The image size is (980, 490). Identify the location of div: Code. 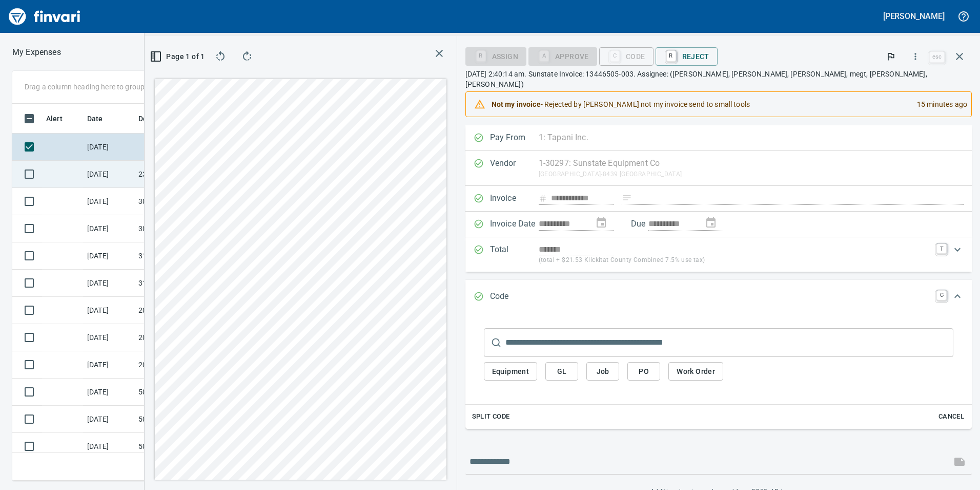
(626, 55).